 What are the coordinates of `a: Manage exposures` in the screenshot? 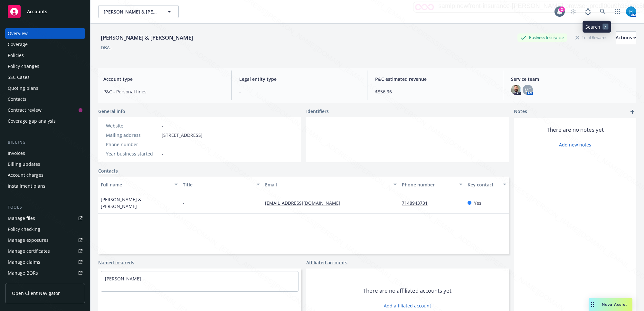 It's located at (45, 241).